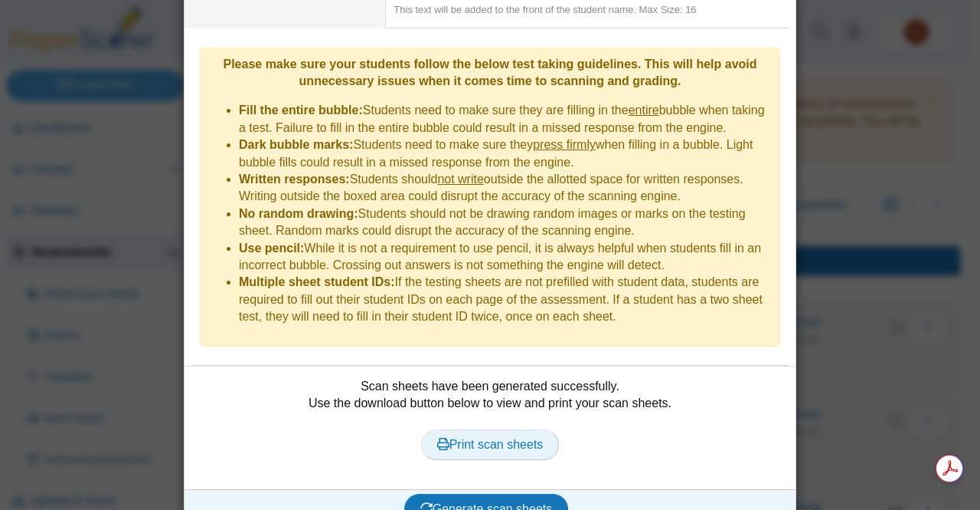  What do you see at coordinates (506, 119) in the screenshot?
I see `li: Students need to make sure they are filling in the bubble when taking a test. Failure to fill in ...` at bounding box center [506, 119].